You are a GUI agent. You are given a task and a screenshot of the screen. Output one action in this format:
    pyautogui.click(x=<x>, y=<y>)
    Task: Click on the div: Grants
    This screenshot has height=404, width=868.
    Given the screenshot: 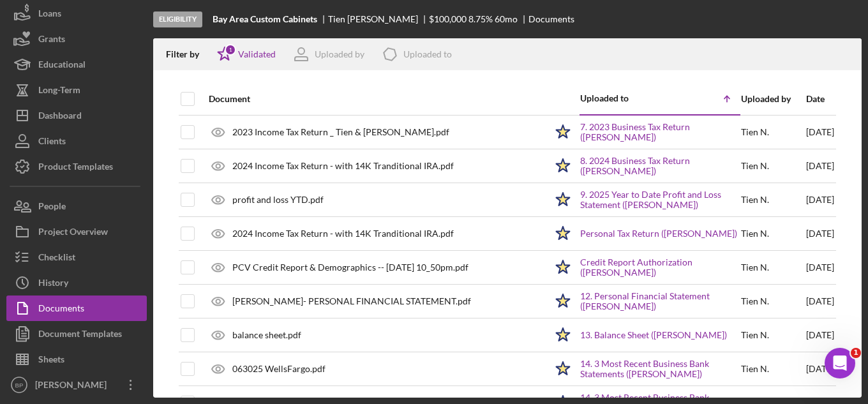 What is the action you would take?
    pyautogui.click(x=52, y=40)
    